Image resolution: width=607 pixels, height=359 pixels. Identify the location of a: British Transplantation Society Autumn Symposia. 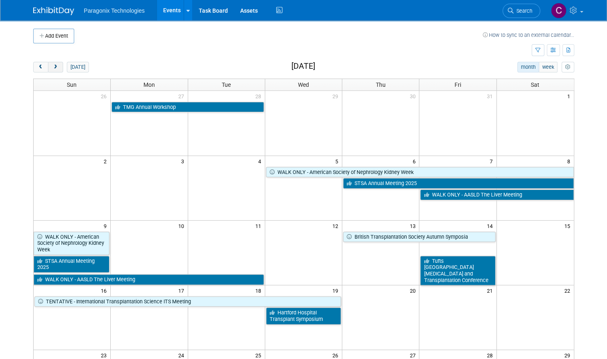
(419, 237).